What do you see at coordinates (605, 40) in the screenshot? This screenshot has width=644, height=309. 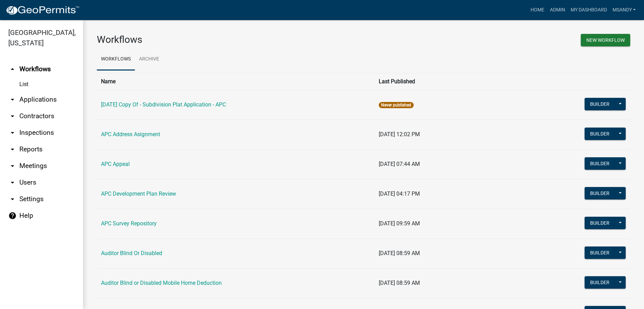 I see `button: New Workflow` at bounding box center [605, 40].